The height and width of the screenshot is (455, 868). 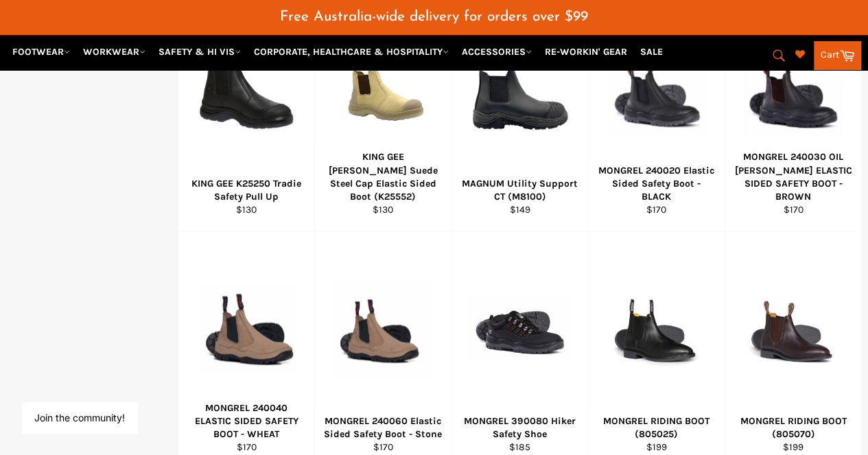 I want to click on img: KING GEE K25250 Tradie Safety Pull Up, so click(x=246, y=91).